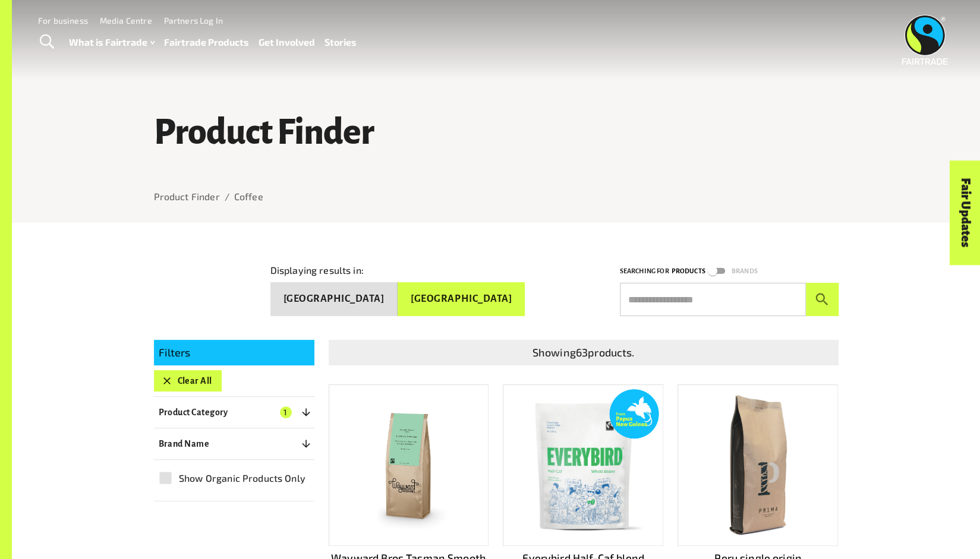  What do you see at coordinates (63, 20) in the screenshot?
I see `a: For business` at bounding box center [63, 20].